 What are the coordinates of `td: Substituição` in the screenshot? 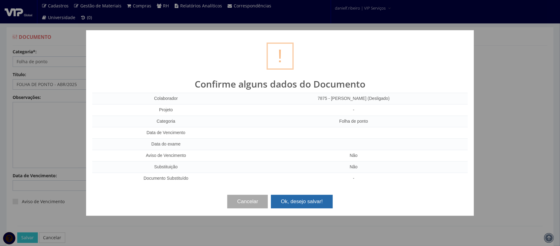 It's located at (166, 166).